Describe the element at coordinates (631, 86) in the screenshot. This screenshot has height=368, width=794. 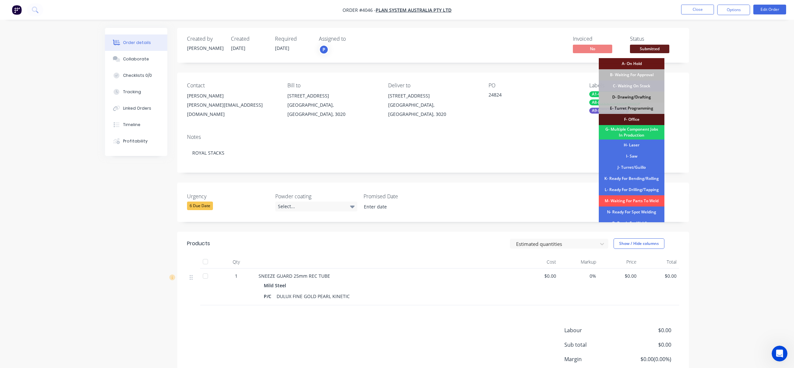
I see `div: C- Waiting On Stock` at that location.